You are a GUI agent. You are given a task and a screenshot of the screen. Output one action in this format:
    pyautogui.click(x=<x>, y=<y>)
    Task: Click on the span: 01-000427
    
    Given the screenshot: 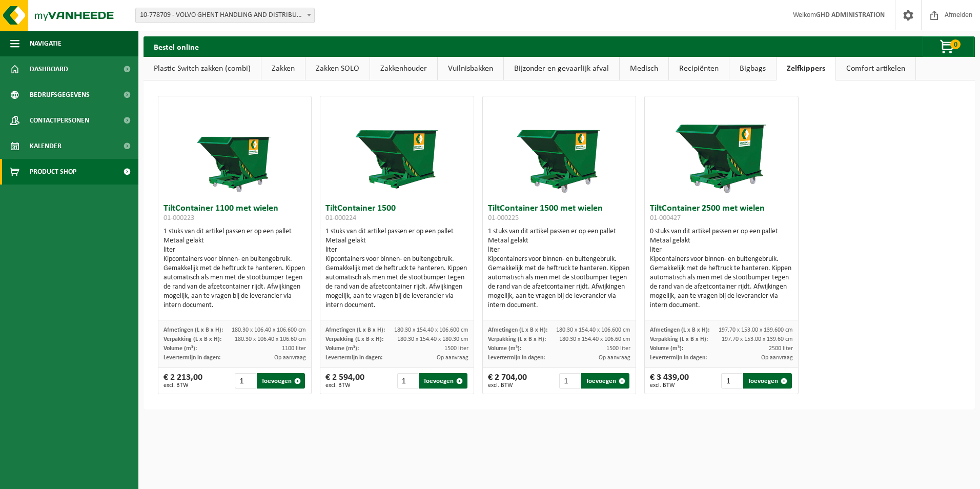 What is the action you would take?
    pyautogui.click(x=665, y=218)
    